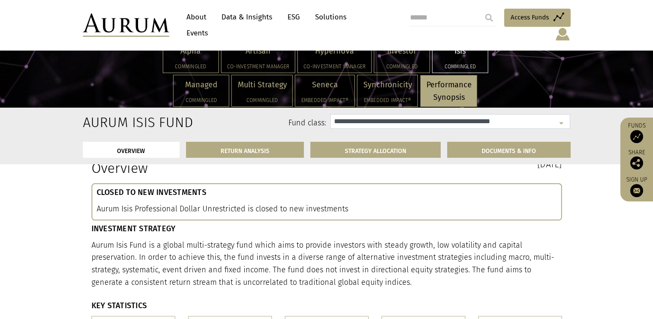  What do you see at coordinates (206, 168) in the screenshot?
I see `h1: Overview` at bounding box center [206, 168].